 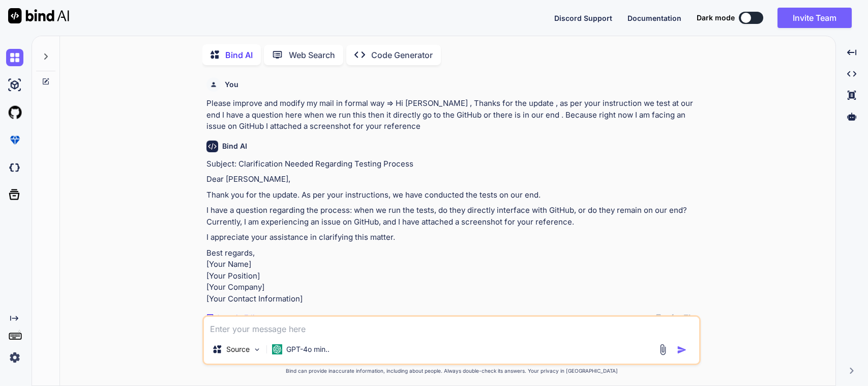 I want to click on img: settings, so click(x=15, y=357).